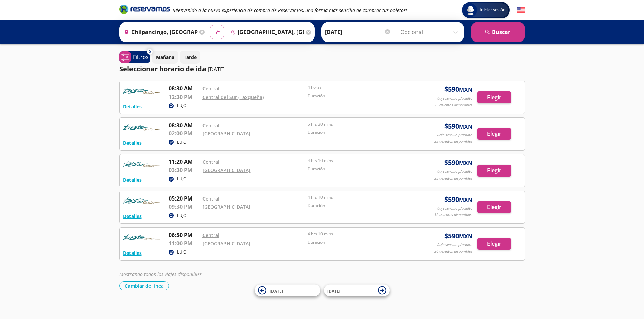  I want to click on p: 09:30 PM, so click(184, 207).